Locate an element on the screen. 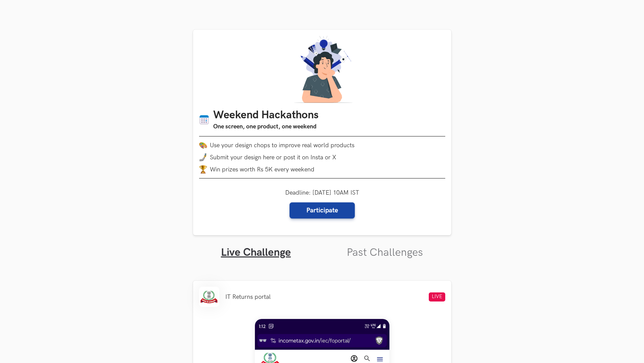 This screenshot has height=363, width=644. ul: Tabs Interface is located at coordinates (322, 247).